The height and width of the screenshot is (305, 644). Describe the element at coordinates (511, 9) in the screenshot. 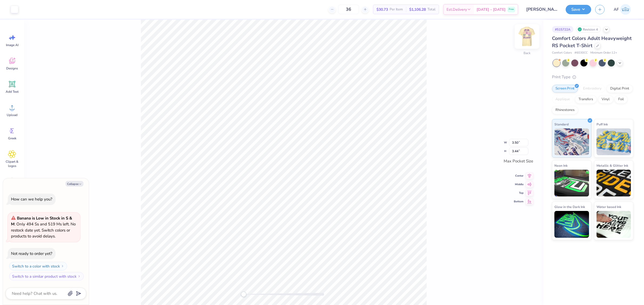

I see `span: Free` at that location.